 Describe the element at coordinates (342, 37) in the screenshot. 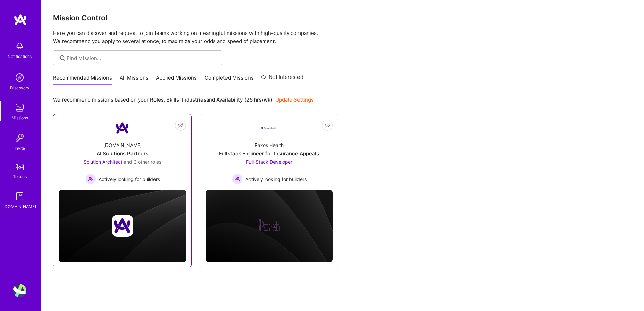

I see `p: Here you can discover and request to join teams working on meaningful missions with high-quality ...` at that location.